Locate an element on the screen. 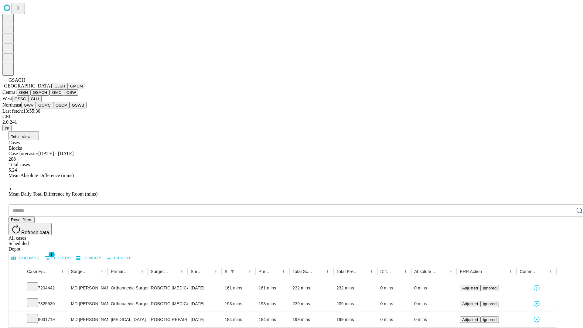 The height and width of the screenshot is (328, 583). div: 2.0.241 is located at coordinates (292, 122).